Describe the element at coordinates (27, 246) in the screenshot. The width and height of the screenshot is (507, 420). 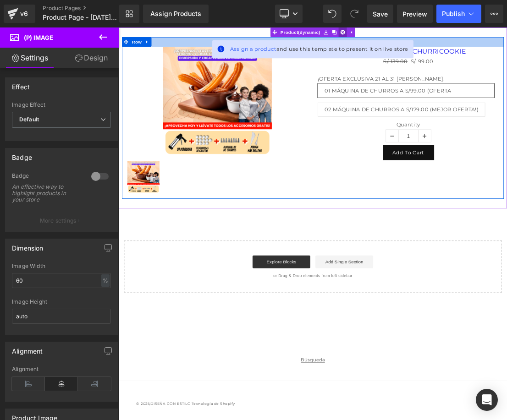
I see `div: Dimension` at that location.